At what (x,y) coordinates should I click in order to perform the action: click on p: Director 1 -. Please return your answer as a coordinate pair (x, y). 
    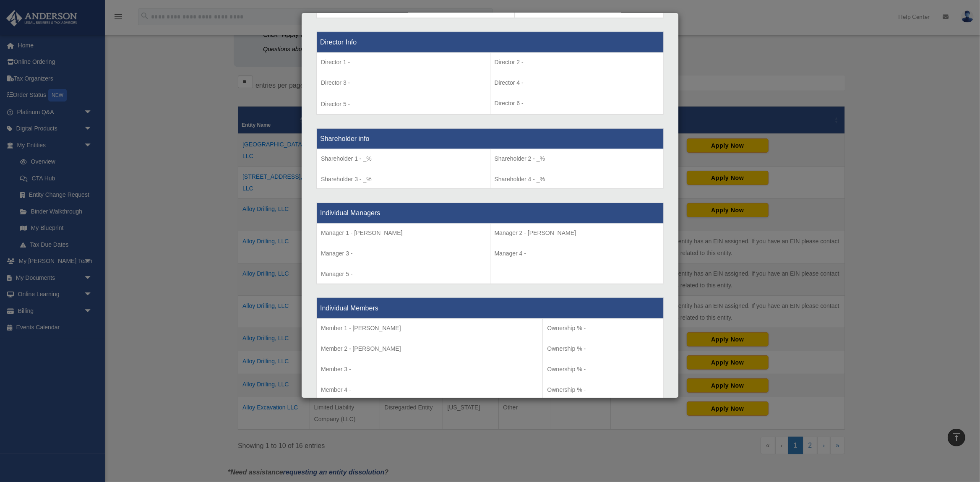
    Looking at the image, I should click on (403, 62).